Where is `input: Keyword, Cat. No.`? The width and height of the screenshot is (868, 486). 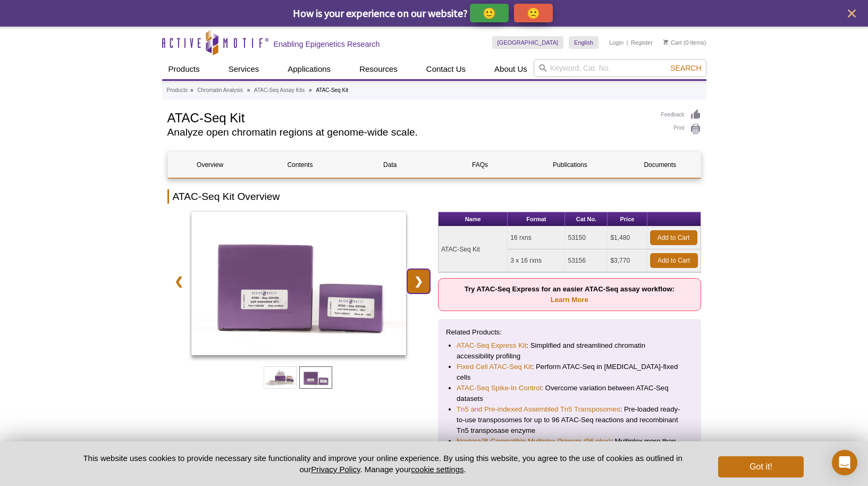
input: Keyword, Cat. No. is located at coordinates (619, 68).